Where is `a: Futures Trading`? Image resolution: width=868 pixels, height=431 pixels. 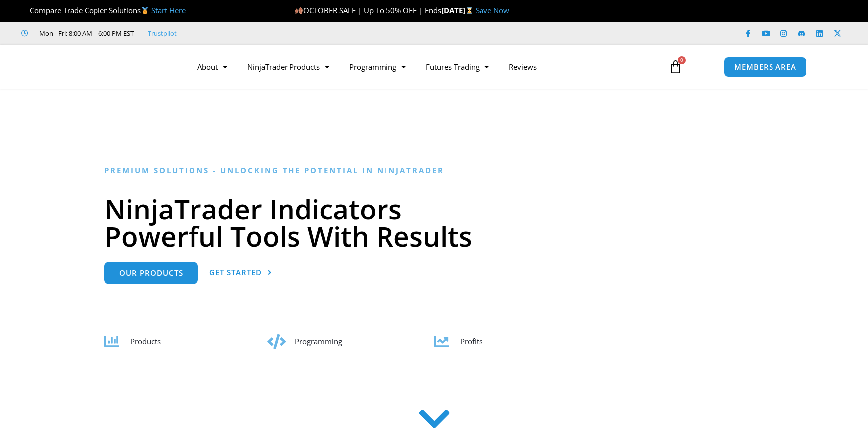 a: Futures Trading is located at coordinates (457, 67).